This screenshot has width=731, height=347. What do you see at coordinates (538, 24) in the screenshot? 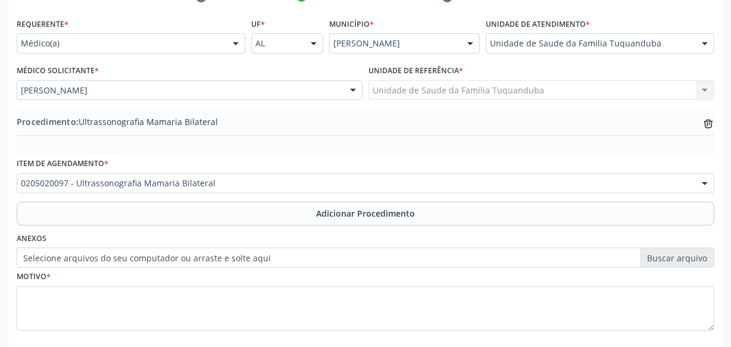
I see `label: Unidade de atendimento` at bounding box center [538, 24].